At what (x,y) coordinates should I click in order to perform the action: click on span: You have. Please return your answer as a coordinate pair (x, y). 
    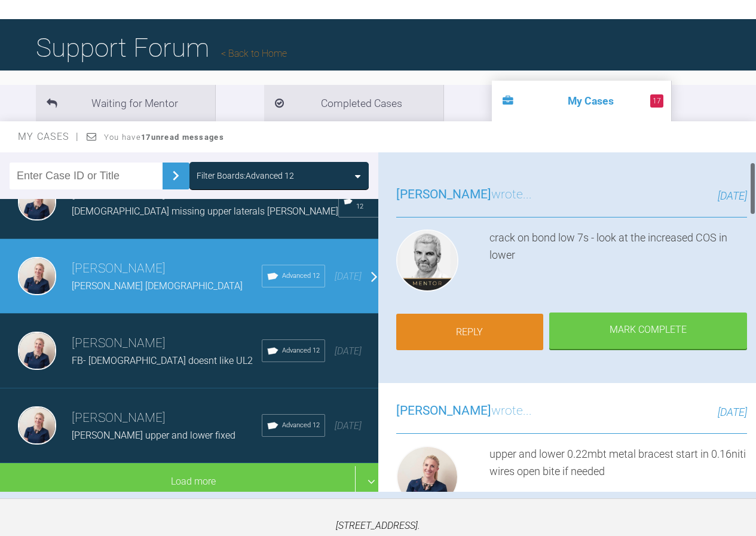
    Looking at the image, I should click on (164, 137).